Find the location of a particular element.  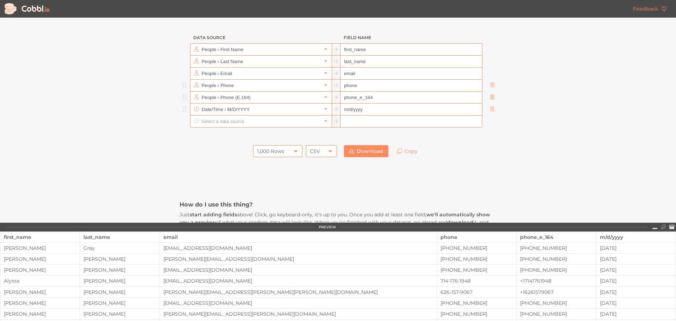

a: Copy is located at coordinates (407, 151).